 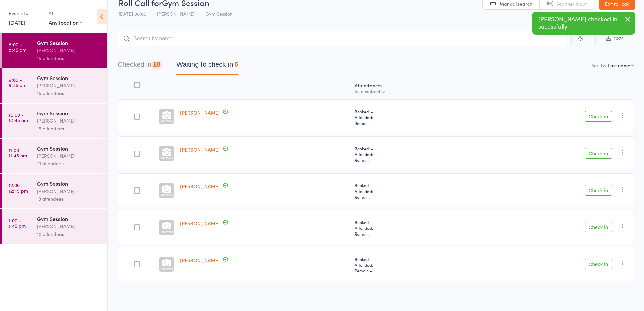 I want to click on time: 8:00 - 8:45 am, so click(x=17, y=47).